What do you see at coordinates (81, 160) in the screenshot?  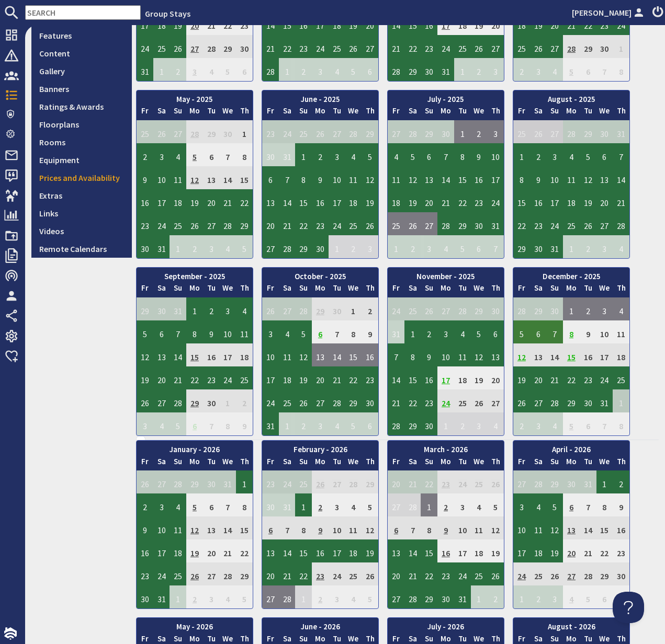 I see `a: Equipment` at bounding box center [81, 160].